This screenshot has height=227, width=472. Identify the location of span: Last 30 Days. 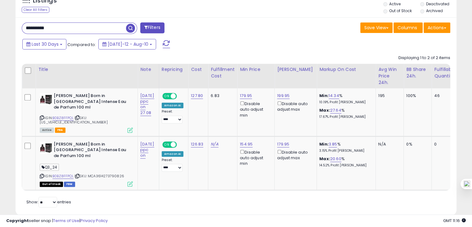
(45, 44).